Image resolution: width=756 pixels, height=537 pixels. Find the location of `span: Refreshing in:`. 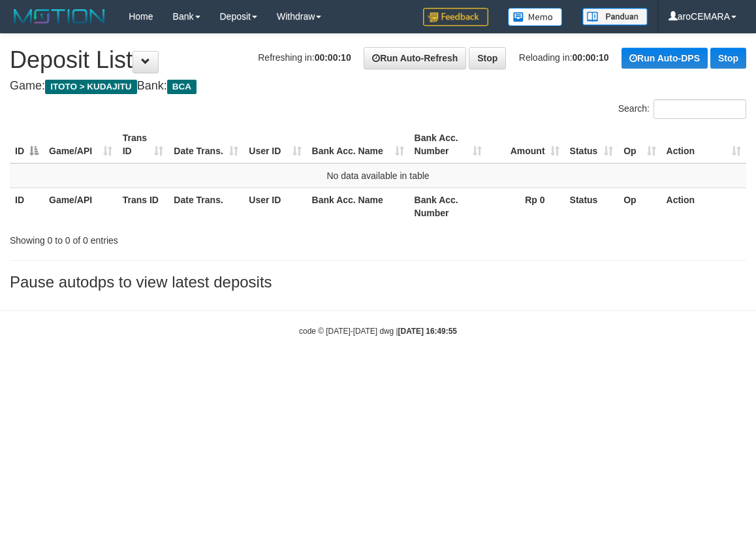

span: Refreshing in: is located at coordinates (304, 57).